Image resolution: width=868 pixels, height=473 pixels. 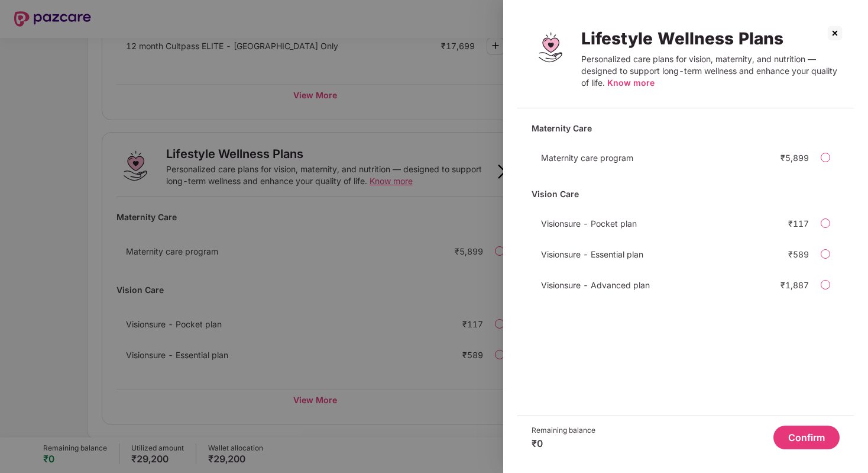 I want to click on button: Confirm, so click(x=807, y=437).